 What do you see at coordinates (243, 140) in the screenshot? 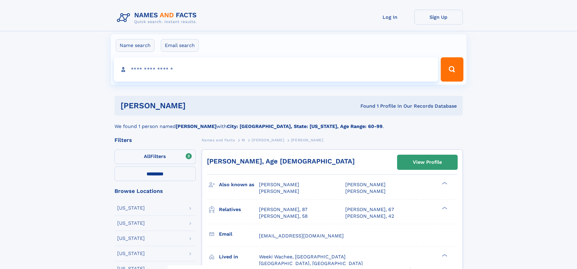
I see `a: M` at bounding box center [243, 140].